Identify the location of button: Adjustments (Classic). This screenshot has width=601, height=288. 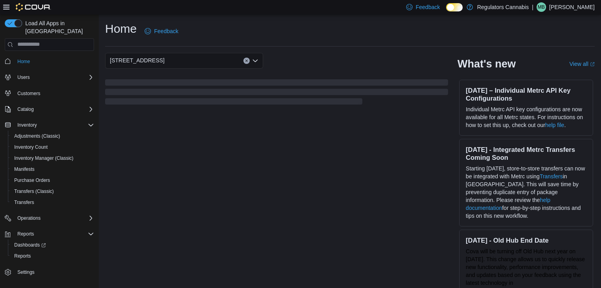
(53, 136).